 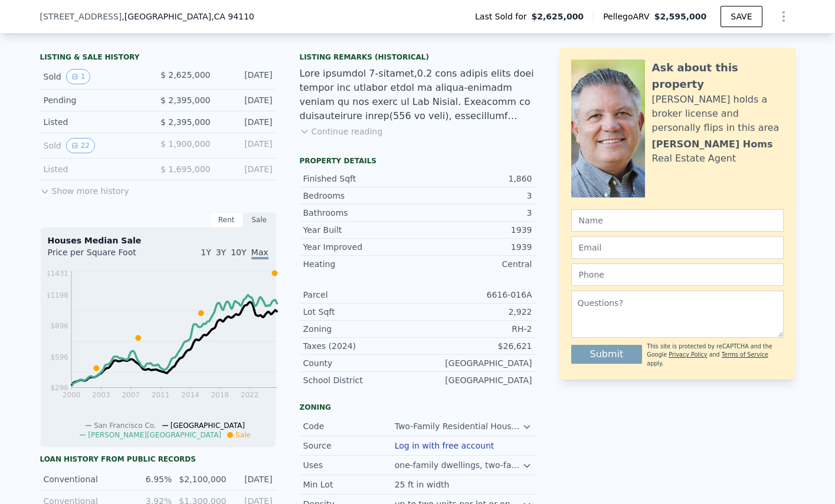 What do you see at coordinates (444, 446) in the screenshot?
I see `button: Log in with free account` at bounding box center [444, 446].